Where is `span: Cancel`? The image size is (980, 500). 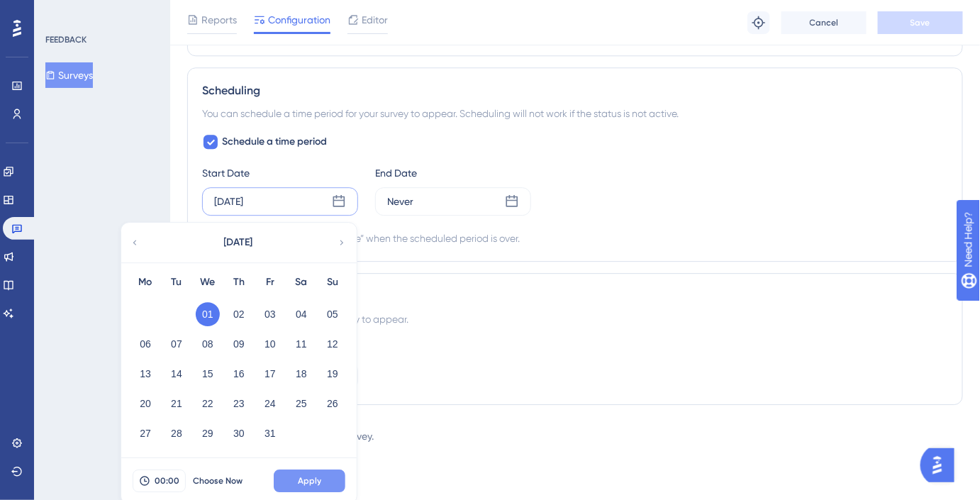
span: Cancel is located at coordinates (824, 23).